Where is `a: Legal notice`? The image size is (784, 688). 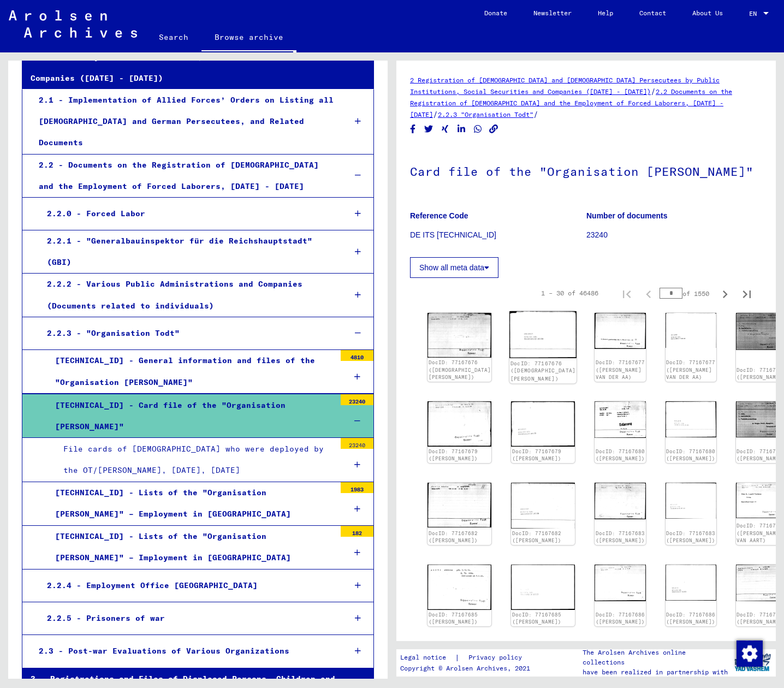 a: Legal notice is located at coordinates (428, 657).